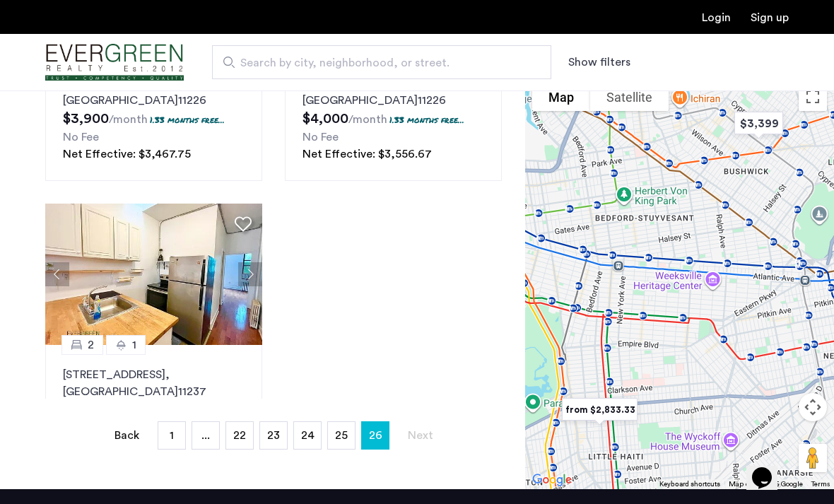 The width and height of the screenshot is (834, 504). Describe the element at coordinates (690, 484) in the screenshot. I see `button: Keyboard shortcuts` at that location.